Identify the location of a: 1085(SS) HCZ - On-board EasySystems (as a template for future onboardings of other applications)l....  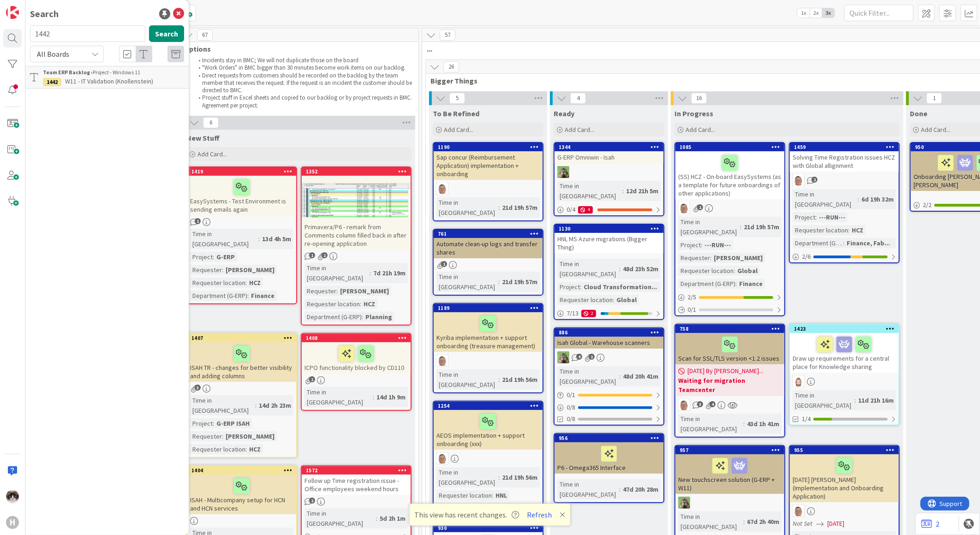
(730, 229).